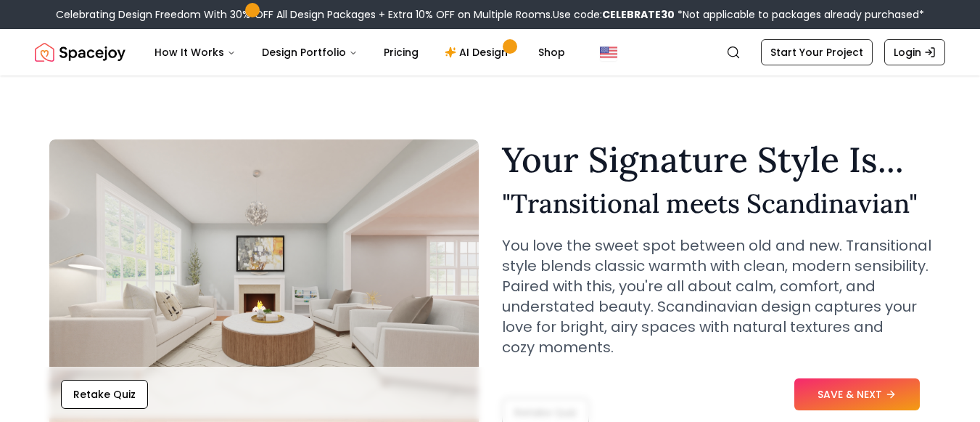 The height and width of the screenshot is (422, 980). Describe the element at coordinates (915, 52) in the screenshot. I see `a: Login` at that location.